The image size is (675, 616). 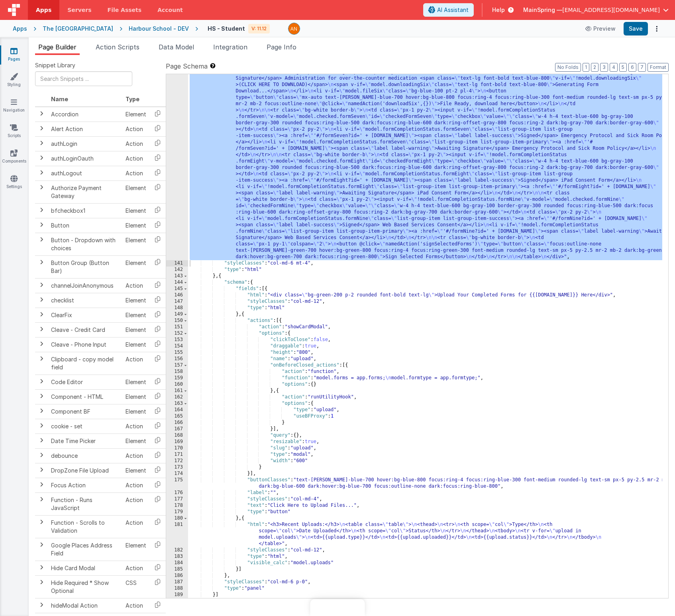 What do you see at coordinates (85, 426) in the screenshot?
I see `td: cookie - set` at bounding box center [85, 426].